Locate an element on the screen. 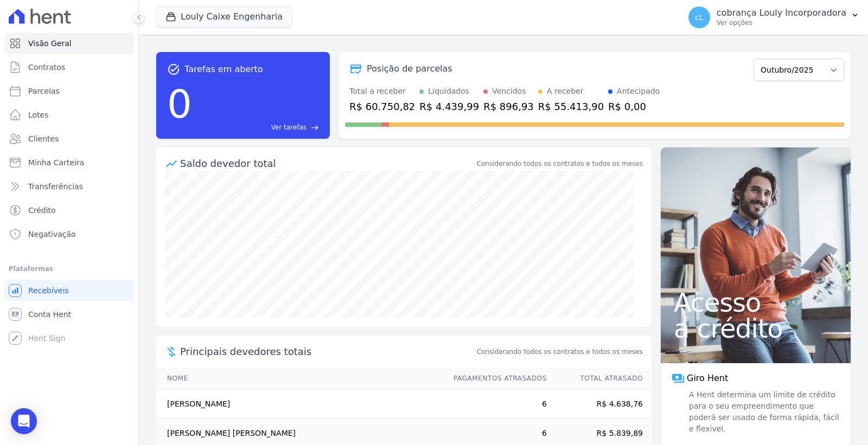 The height and width of the screenshot is (445, 868). span: Giro Hent is located at coordinates (708, 379).